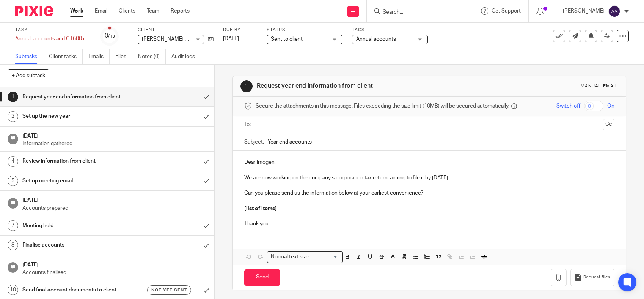 The image size is (644, 299). What do you see at coordinates (101, 11) in the screenshot?
I see `a: Email` at bounding box center [101, 11].